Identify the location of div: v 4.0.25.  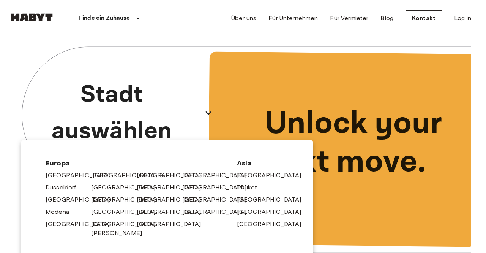
(29, 15).